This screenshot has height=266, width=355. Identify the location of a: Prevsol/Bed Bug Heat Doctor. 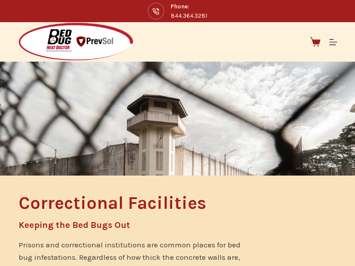
(76, 42).